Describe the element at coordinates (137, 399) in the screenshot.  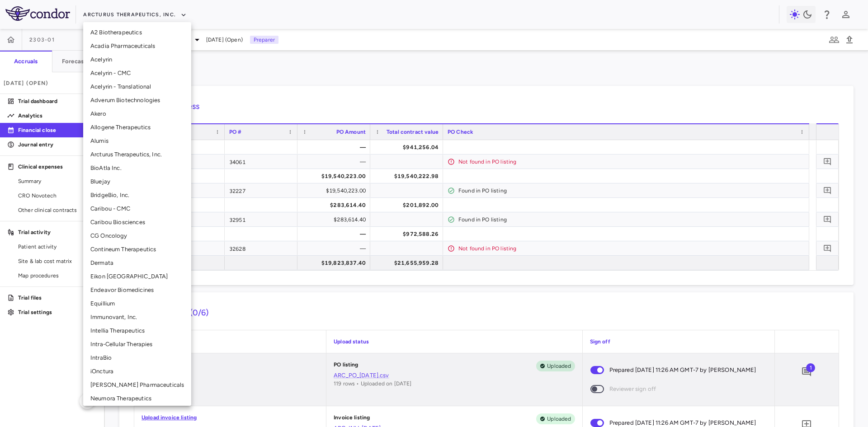
I see `li: Neumora Therapeutics` at that location.